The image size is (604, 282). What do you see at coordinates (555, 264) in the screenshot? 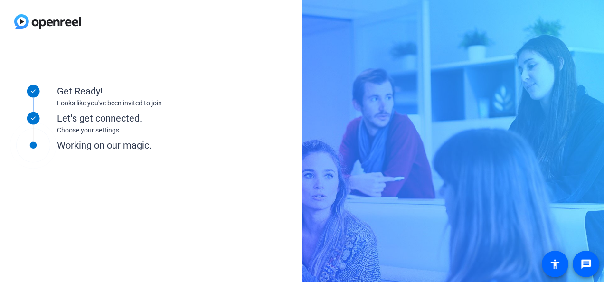
I see `mat-icon: accessibility` at bounding box center [555, 264].